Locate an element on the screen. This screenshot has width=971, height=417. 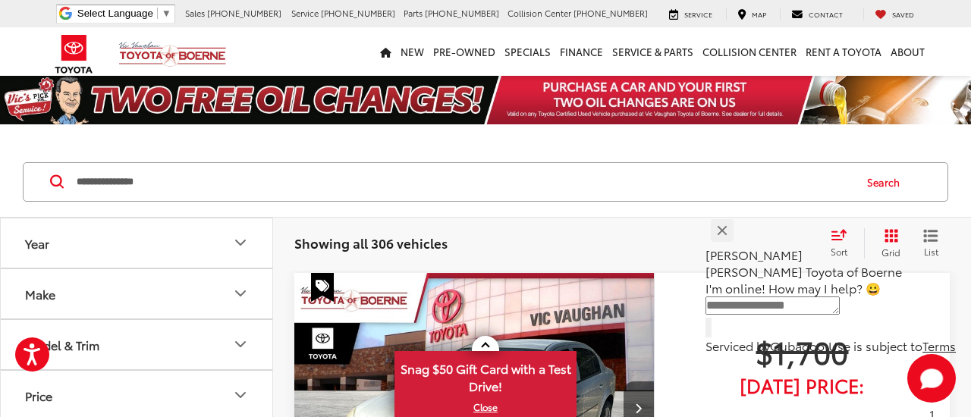
span: Parts is located at coordinates (412, 13).